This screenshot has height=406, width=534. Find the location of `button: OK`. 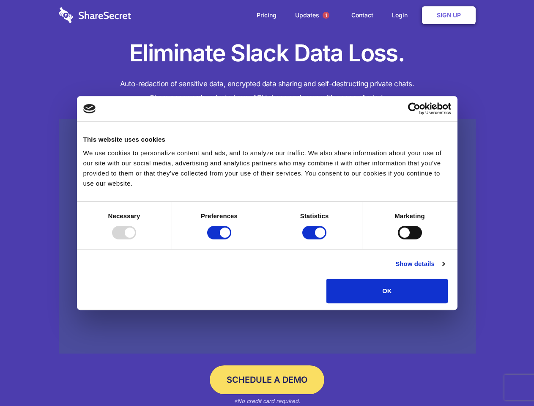

button: OK is located at coordinates (387, 291).